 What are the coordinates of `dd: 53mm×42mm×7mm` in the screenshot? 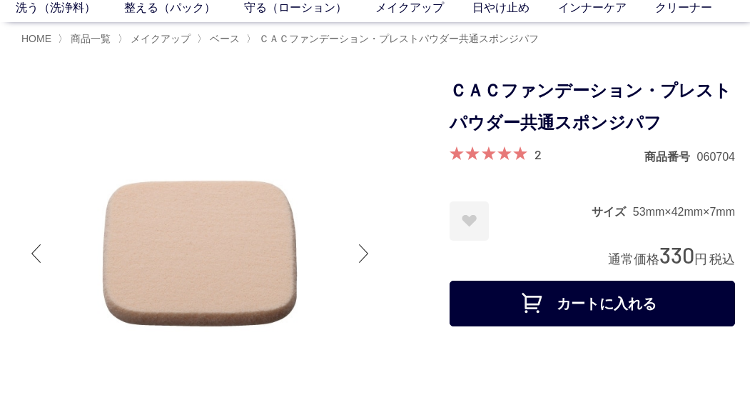 It's located at (684, 211).